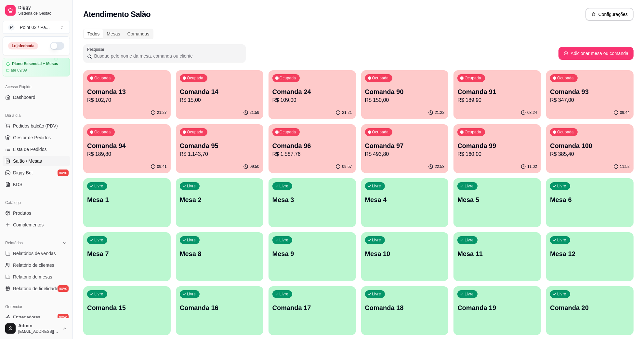 The image size is (644, 339). I want to click on button: LivreComanda 20, so click(589, 311).